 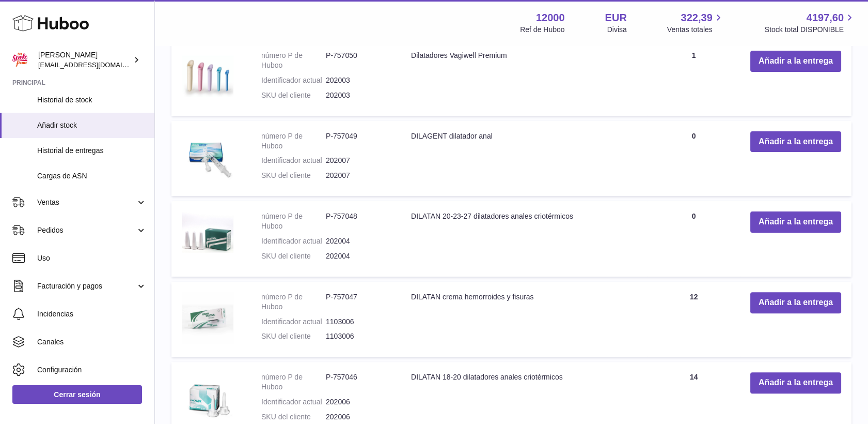 I want to click on div: Ref de Huboo, so click(x=542, y=30).